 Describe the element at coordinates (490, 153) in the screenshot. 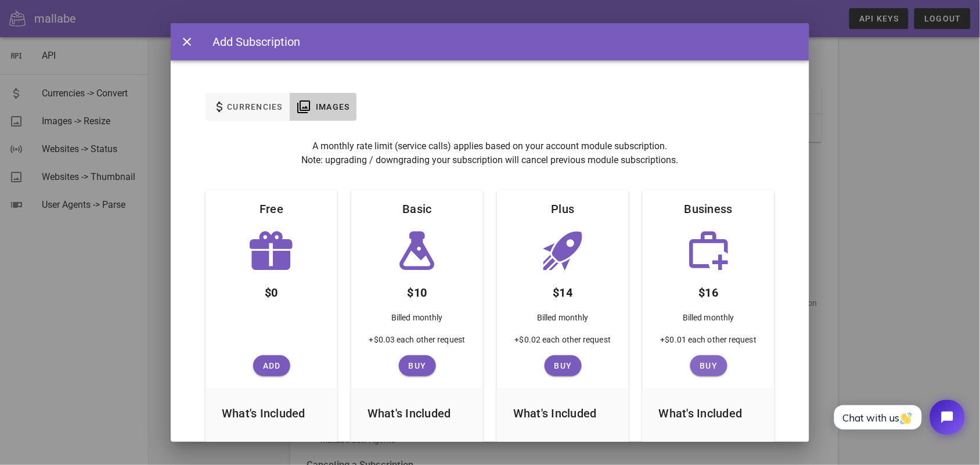

I see `p: A monthly rate limit (service calls) applies based on your account module subscription. Note: upg...` at that location.